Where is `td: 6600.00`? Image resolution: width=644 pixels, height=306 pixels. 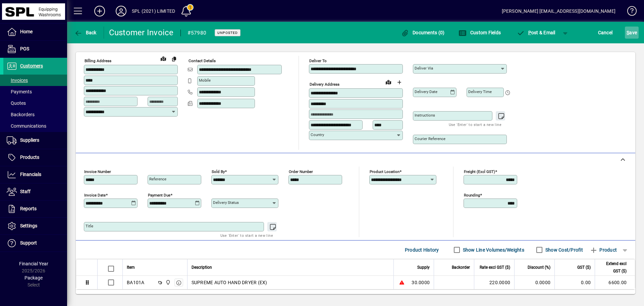
td: 6600.00 is located at coordinates (615, 282).